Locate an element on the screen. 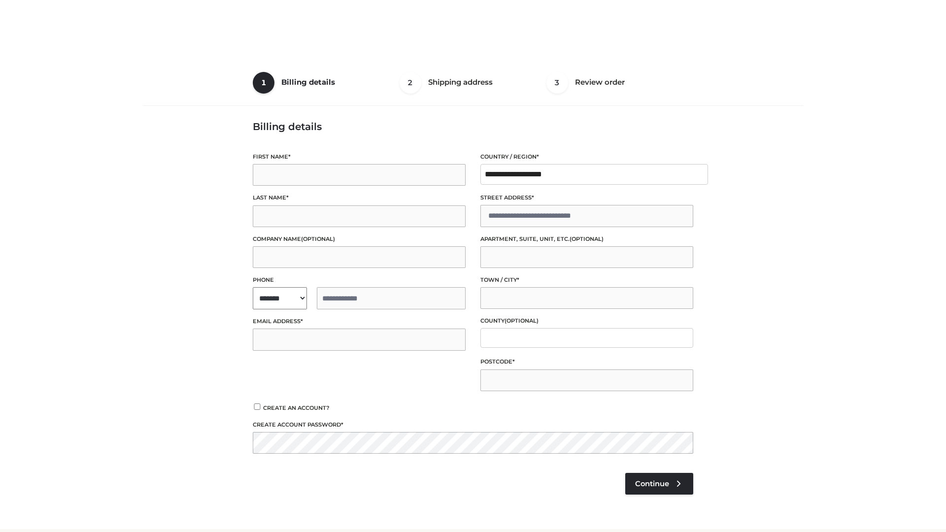 The width and height of the screenshot is (946, 532). label: Apartment, suite, unit, etc. is located at coordinates (587, 239).